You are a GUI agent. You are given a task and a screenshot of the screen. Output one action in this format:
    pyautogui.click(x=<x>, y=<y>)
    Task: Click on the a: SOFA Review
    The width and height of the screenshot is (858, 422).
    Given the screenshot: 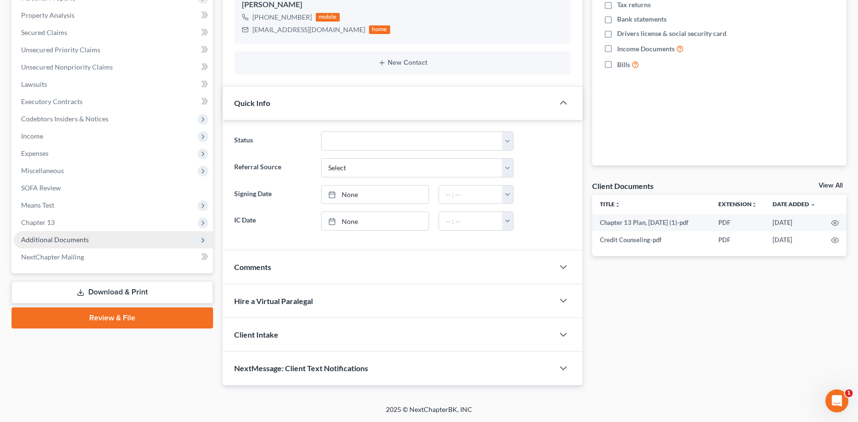 What is the action you would take?
    pyautogui.click(x=113, y=188)
    